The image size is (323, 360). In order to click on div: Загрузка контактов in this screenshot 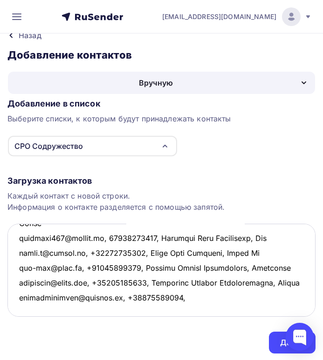, I will do `click(161, 181)`.